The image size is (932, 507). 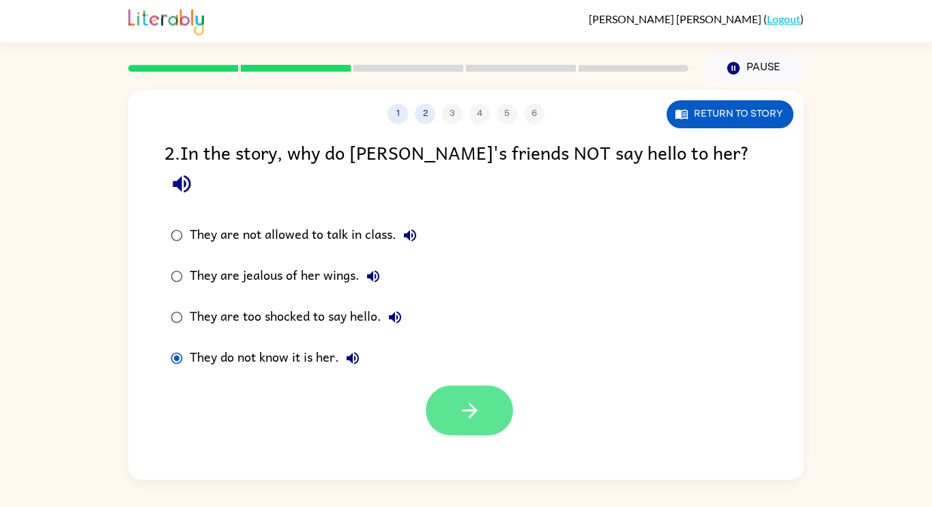 What do you see at coordinates (730, 114) in the screenshot?
I see `button: Return to story` at bounding box center [730, 114].